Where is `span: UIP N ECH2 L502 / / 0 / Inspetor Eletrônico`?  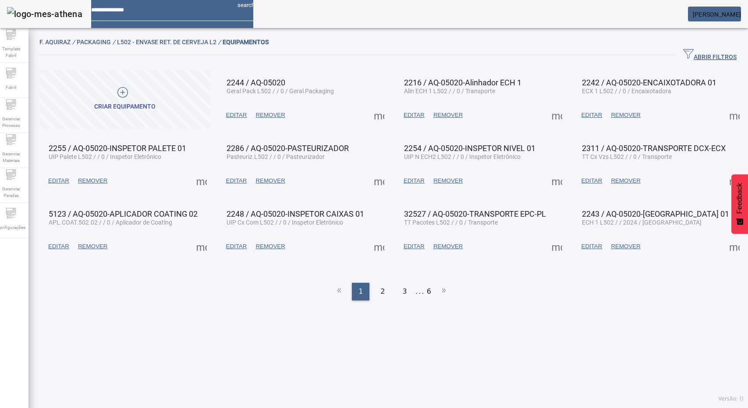
span: UIP N ECH2 L502 / / 0 / Inspetor Eletrônico is located at coordinates (462, 157).